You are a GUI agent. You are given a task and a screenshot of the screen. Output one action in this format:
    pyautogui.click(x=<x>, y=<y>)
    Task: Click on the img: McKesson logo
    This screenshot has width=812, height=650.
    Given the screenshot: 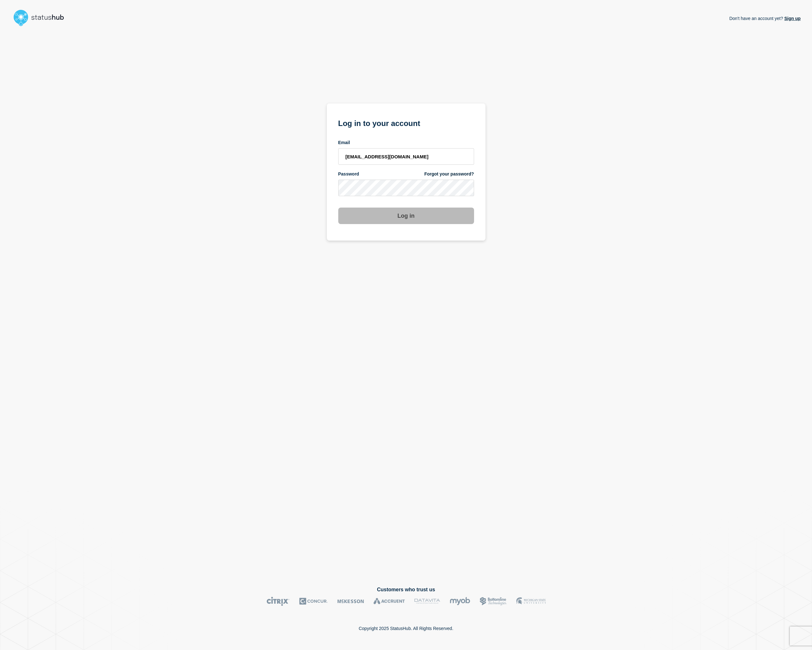 What is the action you would take?
    pyautogui.click(x=350, y=600)
    